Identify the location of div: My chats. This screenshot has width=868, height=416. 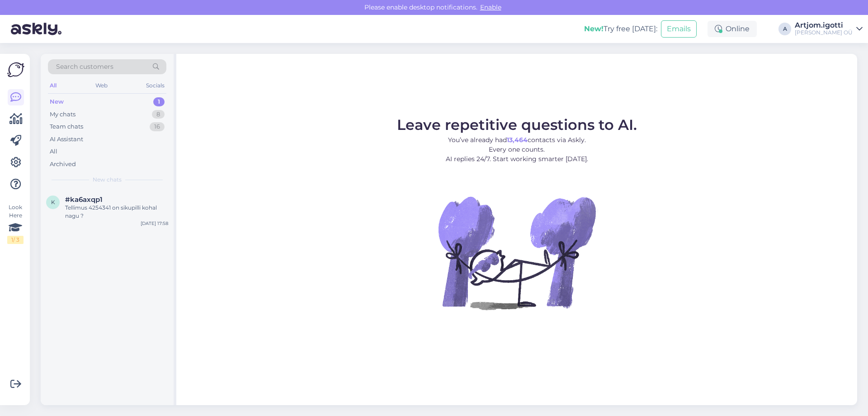
(62, 115).